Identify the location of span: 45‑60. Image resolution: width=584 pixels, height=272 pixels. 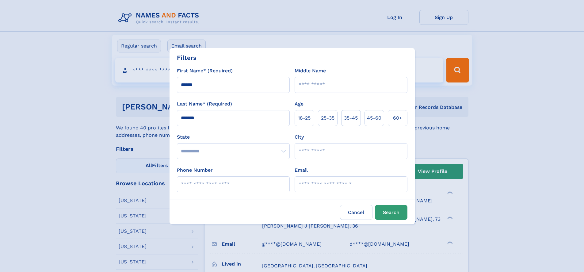
(374, 118).